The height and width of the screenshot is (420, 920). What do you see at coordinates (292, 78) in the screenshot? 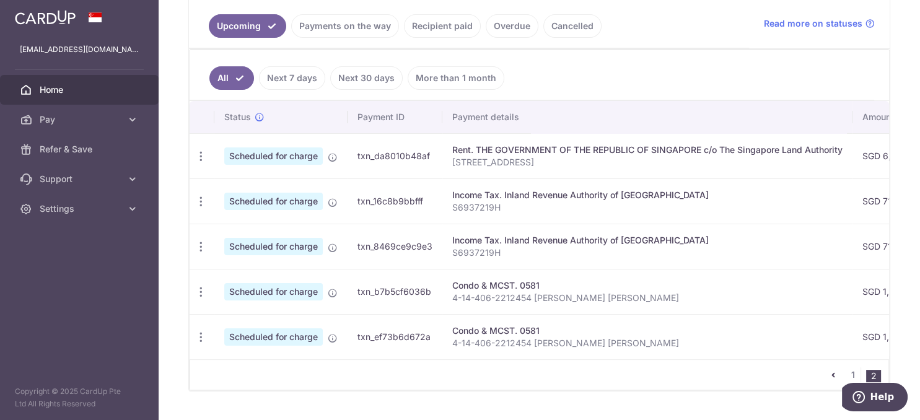
I see `a: Next 7 days` at bounding box center [292, 78].